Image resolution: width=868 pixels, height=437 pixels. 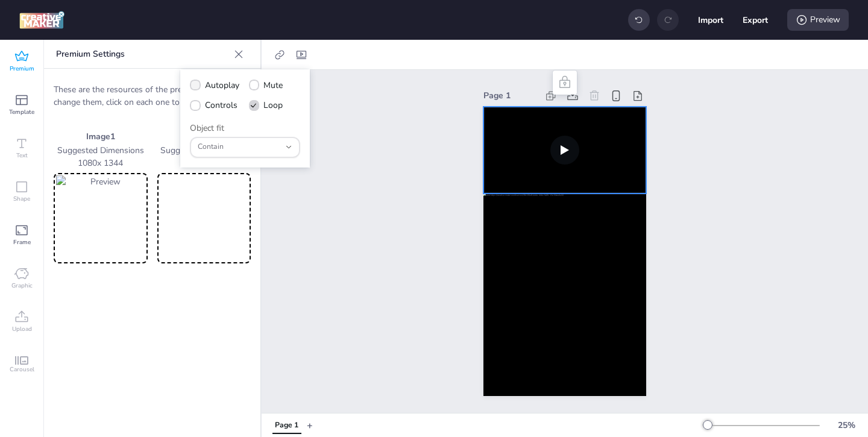 What do you see at coordinates (151, 96) in the screenshot?
I see `p: These are the resources of the premium creative. To change them, click on each one to replace it.` at bounding box center [151, 96].